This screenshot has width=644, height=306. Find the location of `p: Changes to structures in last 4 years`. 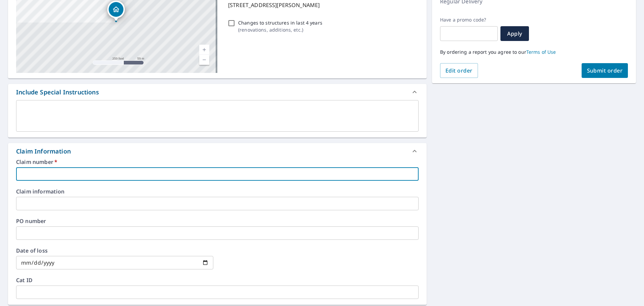

p: Changes to structures in last 4 years is located at coordinates (280, 23).